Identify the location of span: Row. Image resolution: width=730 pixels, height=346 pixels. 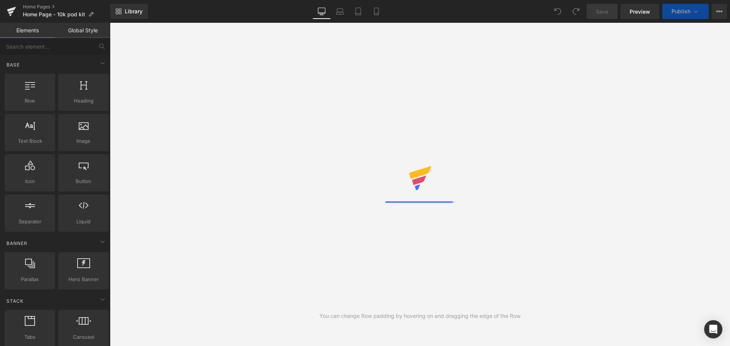
(30, 101).